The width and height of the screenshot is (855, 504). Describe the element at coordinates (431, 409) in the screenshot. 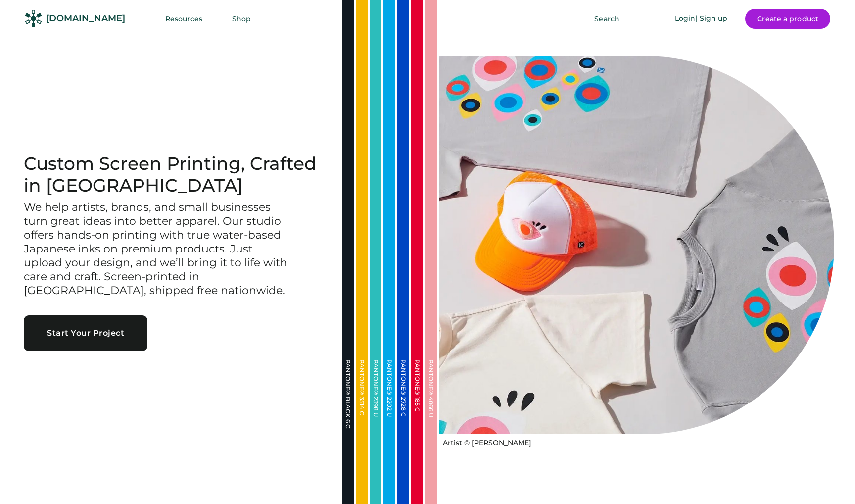

I see `div: PANTONE® 4066 U` at that location.